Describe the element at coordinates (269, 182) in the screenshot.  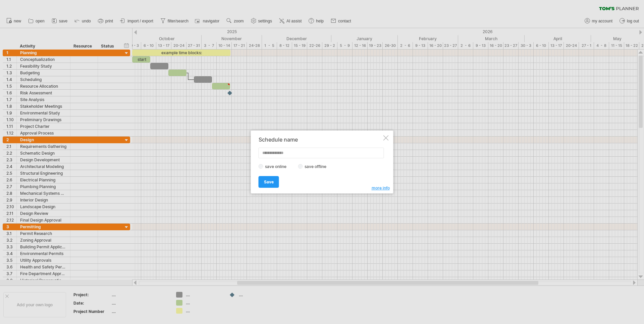
I see `span: Save` at that location.